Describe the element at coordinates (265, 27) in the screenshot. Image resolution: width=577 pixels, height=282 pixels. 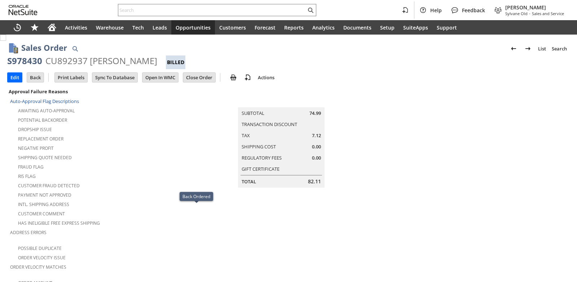
I see `span: Forecast` at that location.